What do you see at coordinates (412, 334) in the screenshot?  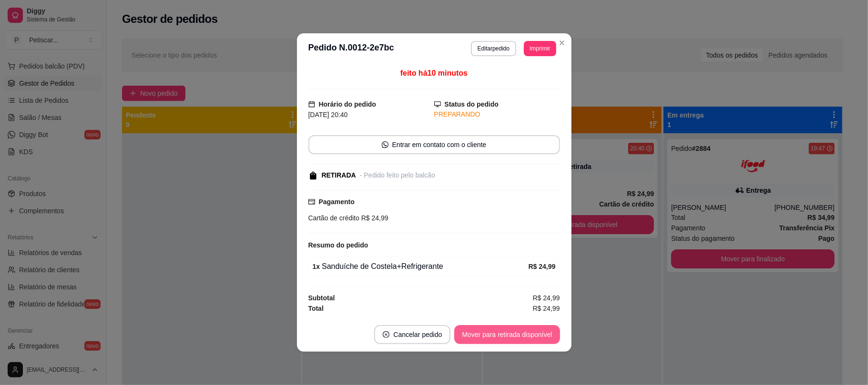 I see `button: close-circleCancelar pedido` at bounding box center [412, 334].